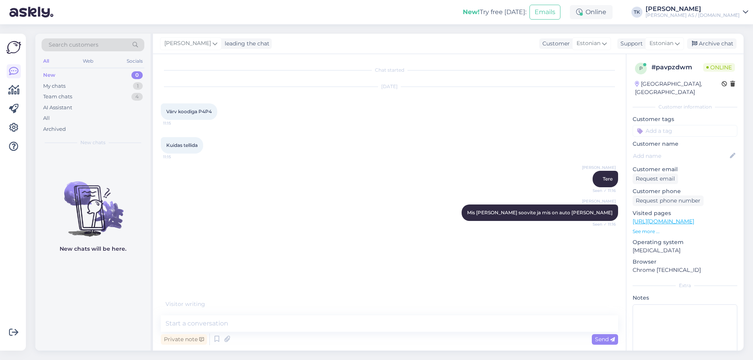  I want to click on button: Emails, so click(545, 12).